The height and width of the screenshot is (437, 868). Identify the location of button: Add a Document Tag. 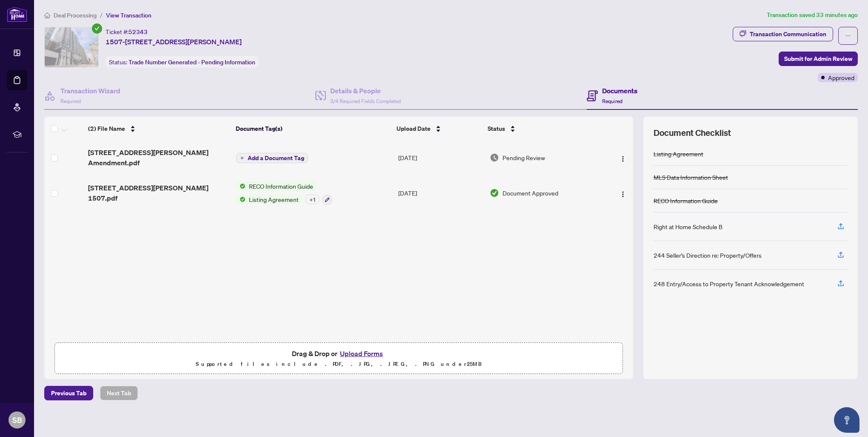
(272, 158).